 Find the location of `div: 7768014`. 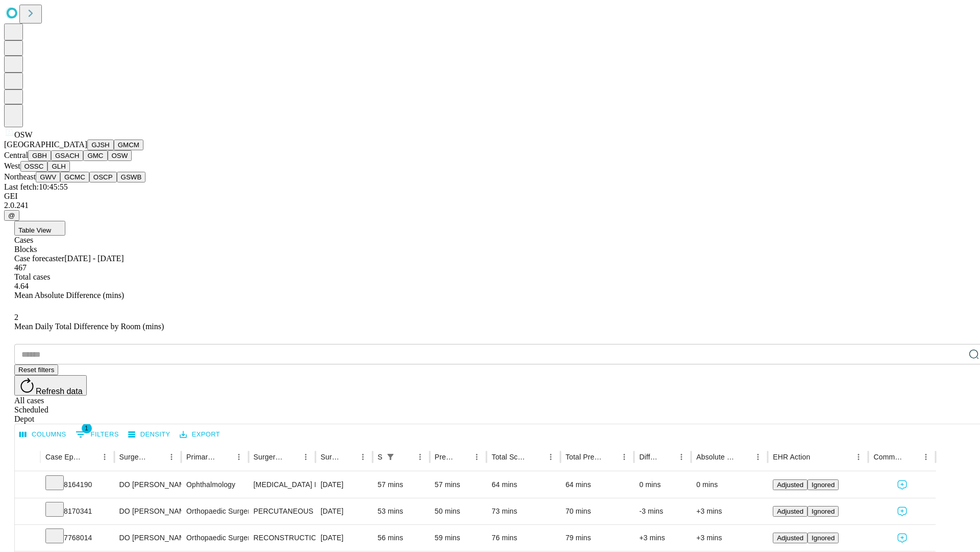

div: 7768014 is located at coordinates (77, 537).